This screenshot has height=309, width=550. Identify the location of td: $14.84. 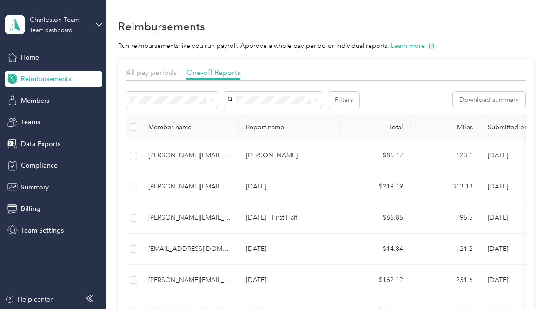
(376, 249).